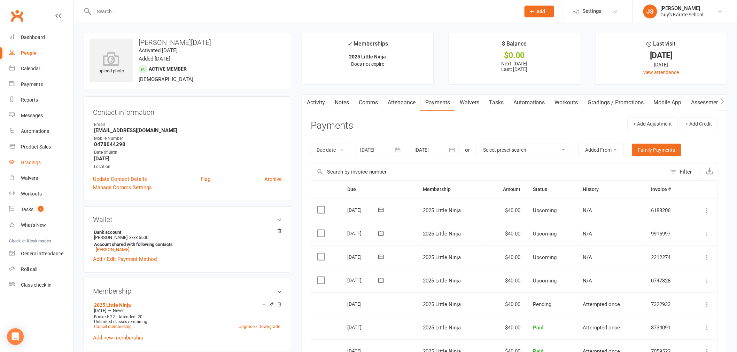 The image size is (737, 352). I want to click on input: Search..., so click(304, 11).